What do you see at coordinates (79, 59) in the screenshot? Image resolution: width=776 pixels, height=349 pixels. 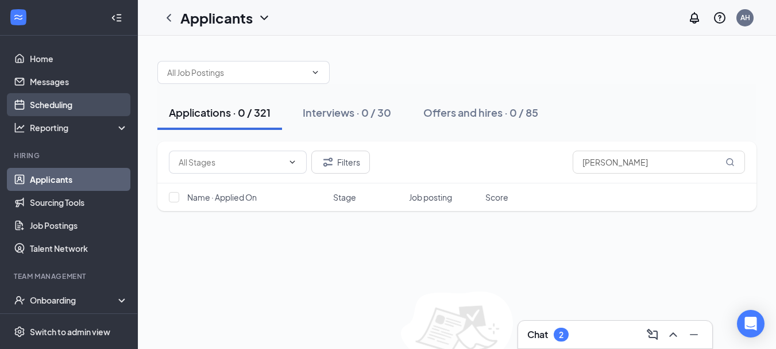 I see `a: Home` at bounding box center [79, 59].